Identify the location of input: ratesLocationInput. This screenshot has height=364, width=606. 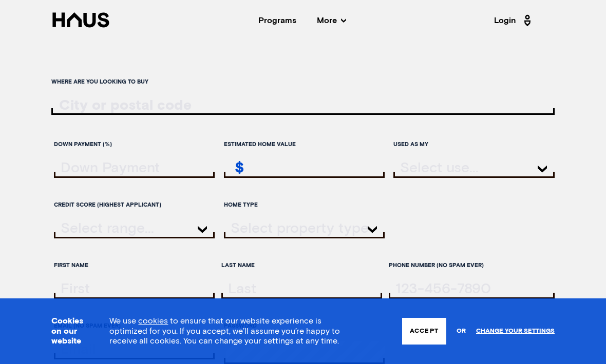
(303, 106).